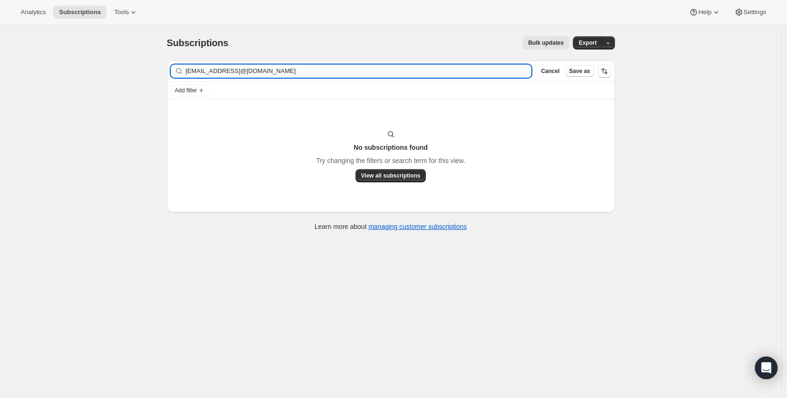  Describe the element at coordinates (121, 12) in the screenshot. I see `span: Tools` at that location.